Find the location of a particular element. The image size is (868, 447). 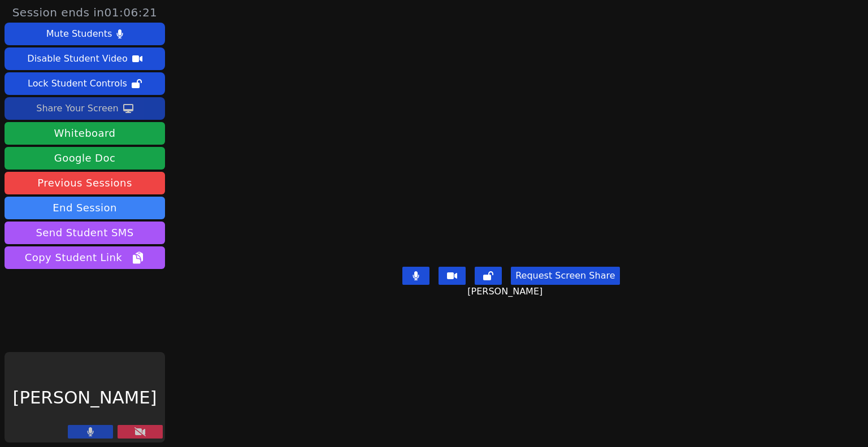

div: Lock Student Controls is located at coordinates (77, 84).